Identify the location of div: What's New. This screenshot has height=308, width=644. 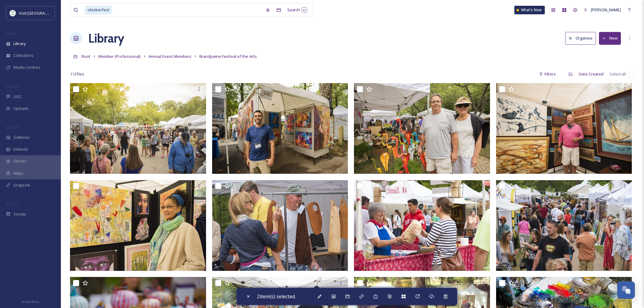
(530, 10).